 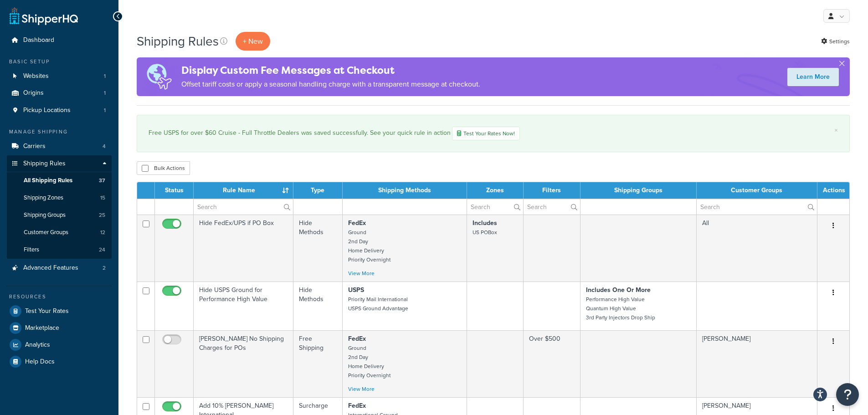 What do you see at coordinates (847, 394) in the screenshot?
I see `button: Open Resource Center` at bounding box center [847, 394].